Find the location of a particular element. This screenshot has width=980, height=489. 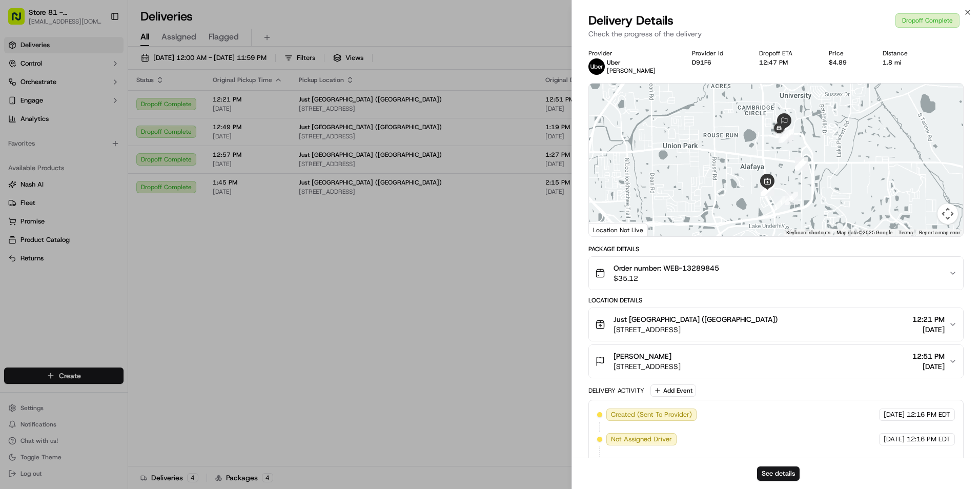

button: Map camera controls is located at coordinates (947, 214).